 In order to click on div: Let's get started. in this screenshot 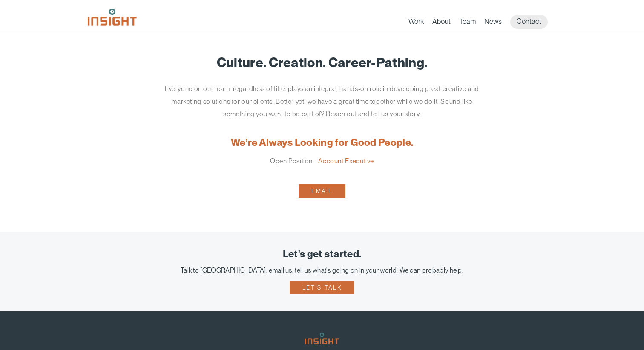, I will do `click(322, 254)`.